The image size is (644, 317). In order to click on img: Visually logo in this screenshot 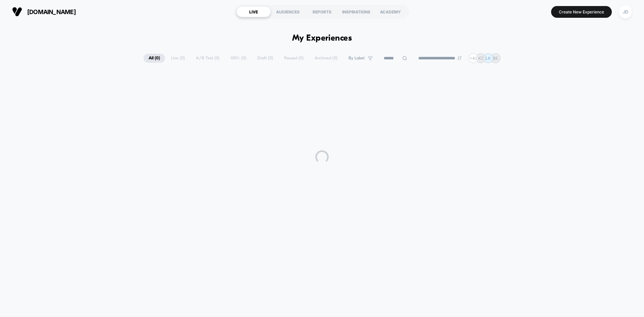, I will do `click(17, 12)`.